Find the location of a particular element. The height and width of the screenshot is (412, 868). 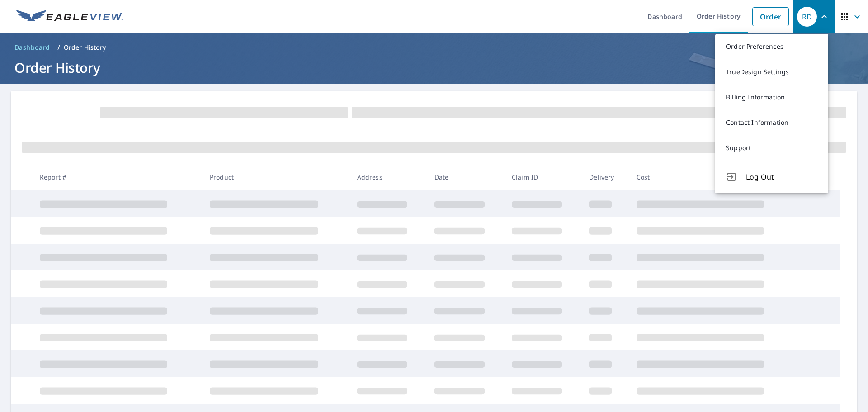

img: EV Logo is located at coordinates (70, 17).